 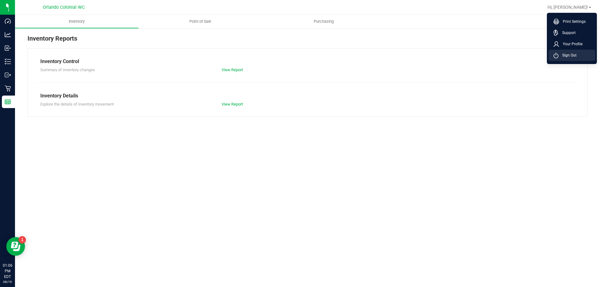 What do you see at coordinates (308, 41) in the screenshot?
I see `div: Inventory Reports` at bounding box center [308, 41].